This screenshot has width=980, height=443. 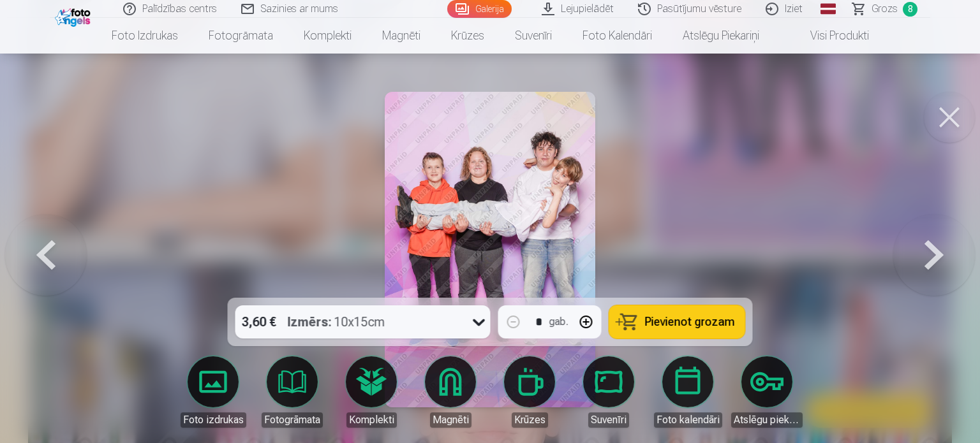 What do you see at coordinates (559, 322) in the screenshot?
I see `div: gab.` at bounding box center [559, 322].